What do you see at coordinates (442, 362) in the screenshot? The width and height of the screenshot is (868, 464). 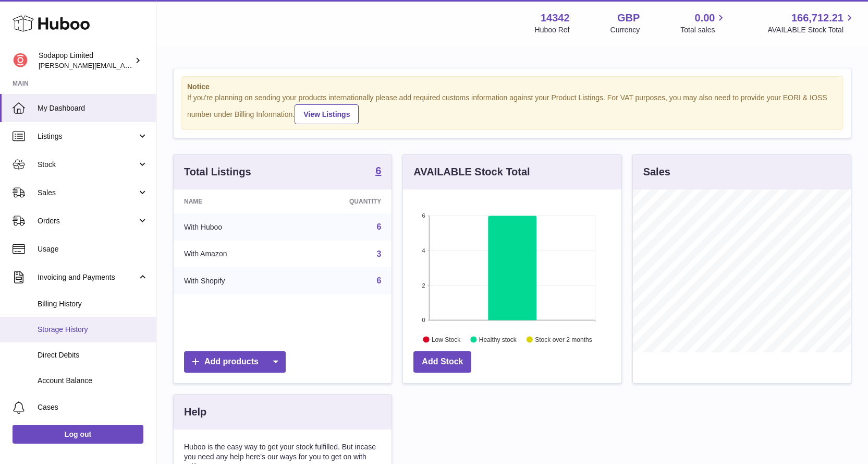 I see `a: Add Stock` at bounding box center [442, 362].